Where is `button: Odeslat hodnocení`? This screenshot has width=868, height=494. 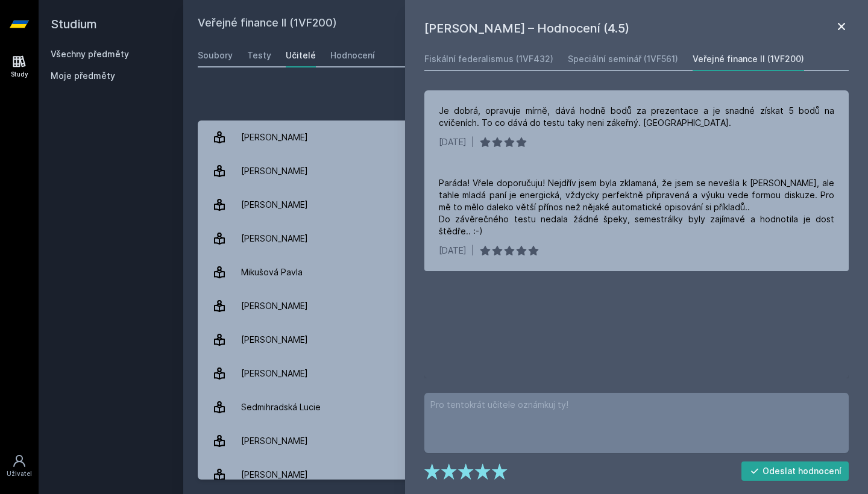
button: Odeslat hodnocení is located at coordinates (795, 471).